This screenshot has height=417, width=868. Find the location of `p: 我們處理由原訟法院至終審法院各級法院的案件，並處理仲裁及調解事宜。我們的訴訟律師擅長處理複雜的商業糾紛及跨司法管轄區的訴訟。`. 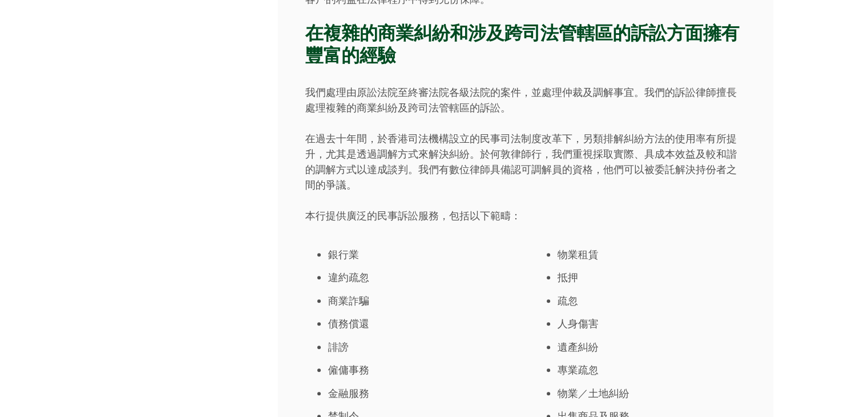

p: 我們處理由原訟法院至終審法院各級法院的案件，並處理仲裁及調解事宜。我們的訴訟律師擅長處理複雜的商業糾紛及跨司法管轄區的訴訟。 is located at coordinates (526, 99).